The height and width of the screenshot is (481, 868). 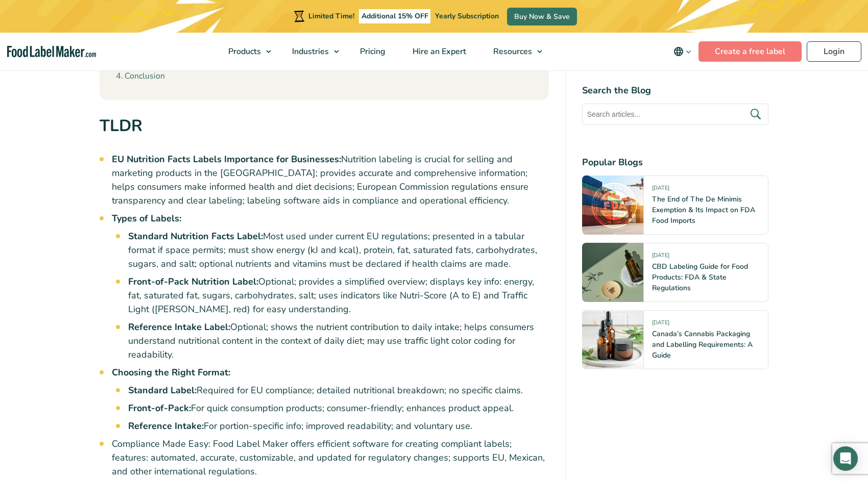 I want to click on li: Most used under current EU regulations; presented in a tabular format if space permits; must show..., so click(x=338, y=250).